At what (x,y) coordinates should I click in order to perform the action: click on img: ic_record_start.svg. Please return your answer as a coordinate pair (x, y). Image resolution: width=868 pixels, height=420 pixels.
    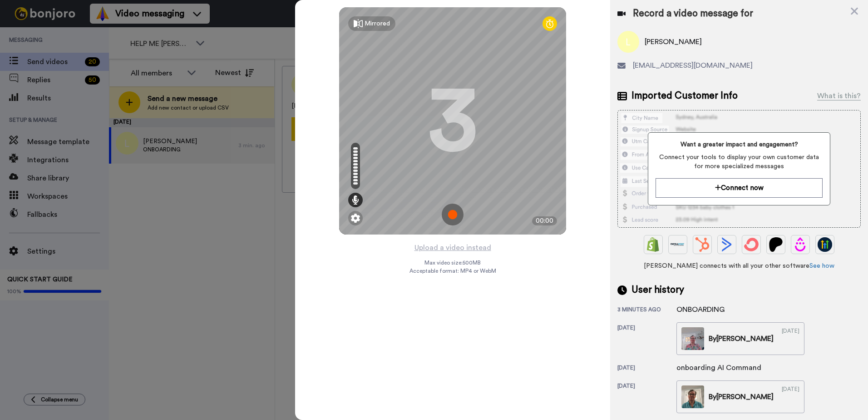
    Looking at the image, I should click on (452, 214).